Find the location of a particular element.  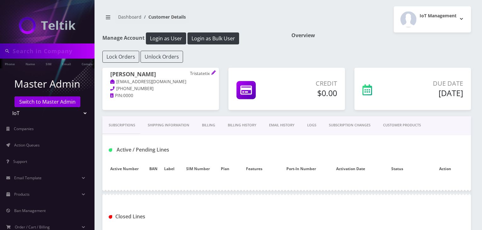

th: Port-In Number is located at coordinates (301, 169).